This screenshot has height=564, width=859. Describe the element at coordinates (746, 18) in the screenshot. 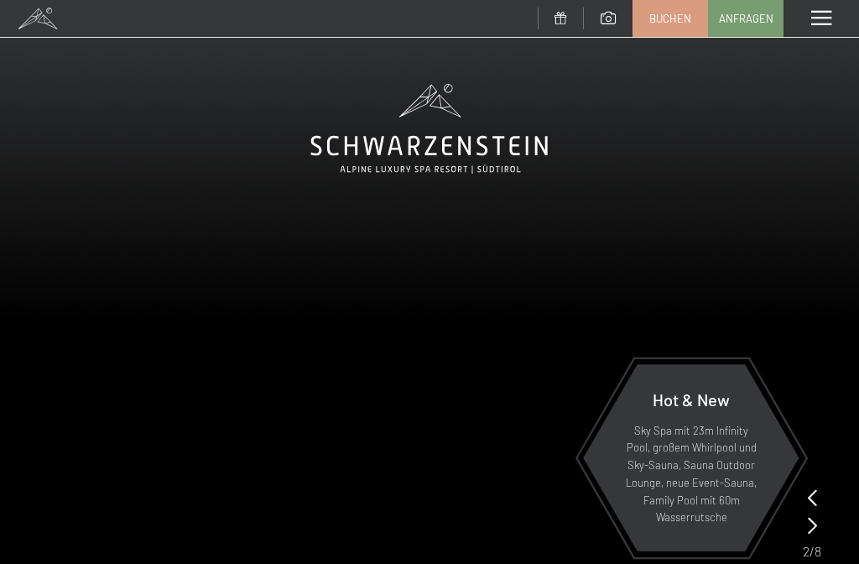

I see `span: Anfragen` at that location.